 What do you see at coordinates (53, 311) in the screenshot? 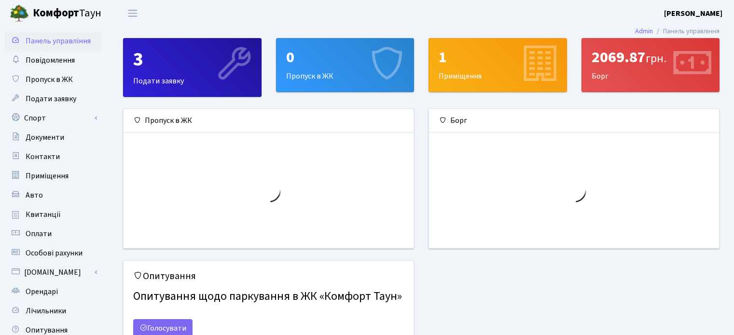
I see `a: Лічильники` at bounding box center [53, 311].